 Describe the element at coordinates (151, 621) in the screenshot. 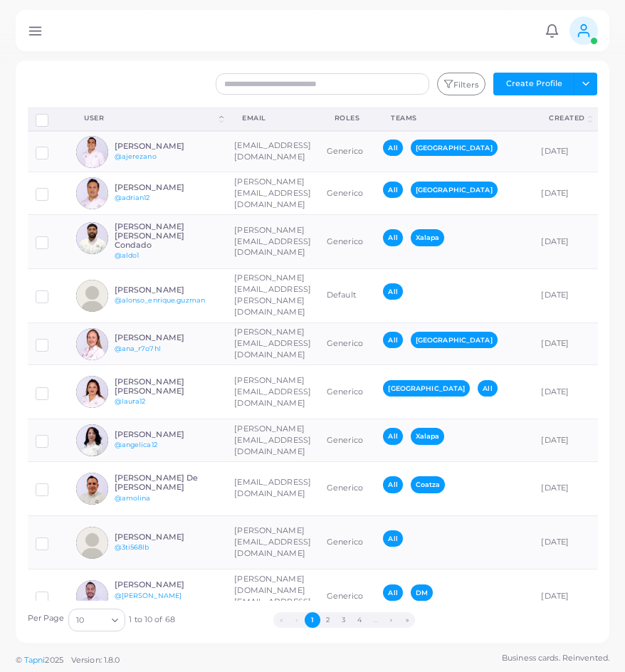

I see `span: 1 to 10 of 68` at that location.